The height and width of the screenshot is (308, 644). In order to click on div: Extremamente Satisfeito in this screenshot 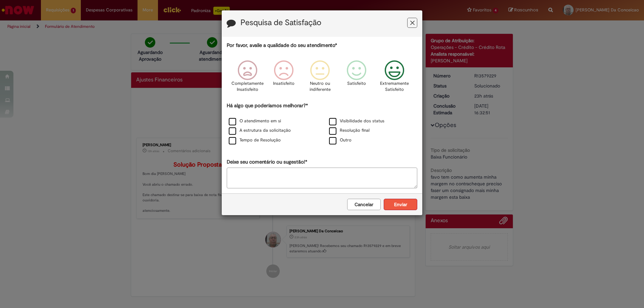, I will do `click(395, 78)`.